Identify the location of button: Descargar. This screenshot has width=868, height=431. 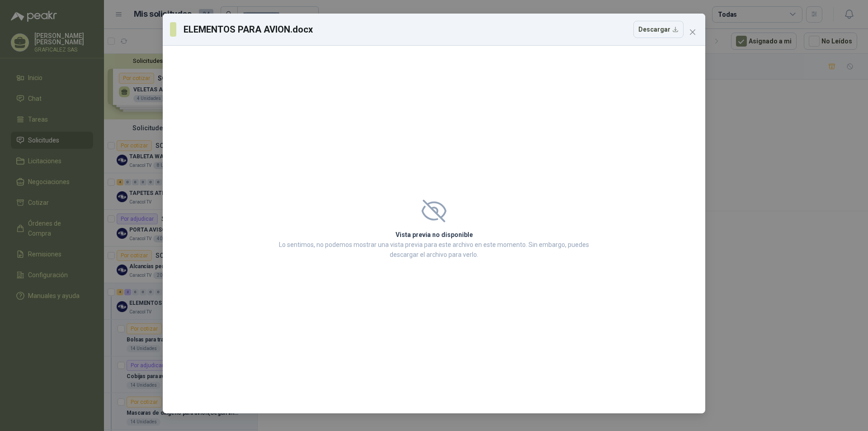
(658, 29).